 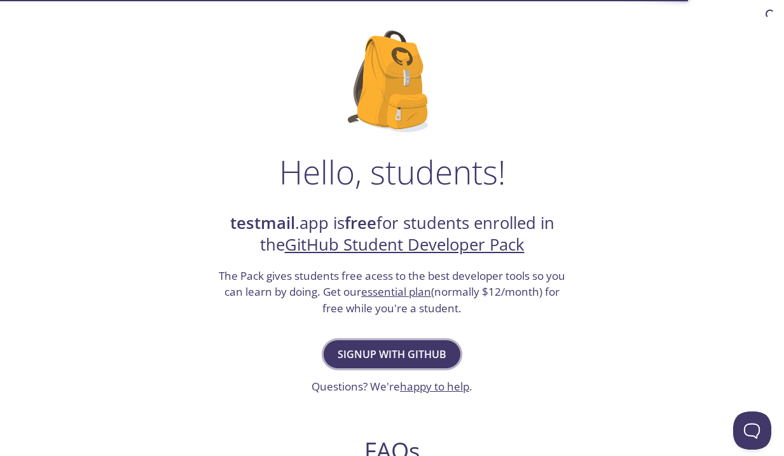 What do you see at coordinates (404, 244) in the screenshot?
I see `a: GitHub Student Developer Pack` at bounding box center [404, 244].